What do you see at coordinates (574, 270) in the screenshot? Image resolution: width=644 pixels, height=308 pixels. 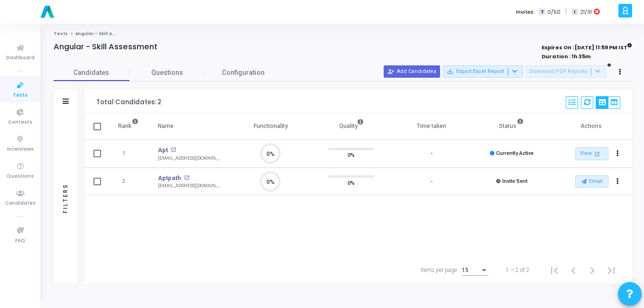 I see `button: Previous page` at bounding box center [574, 270].